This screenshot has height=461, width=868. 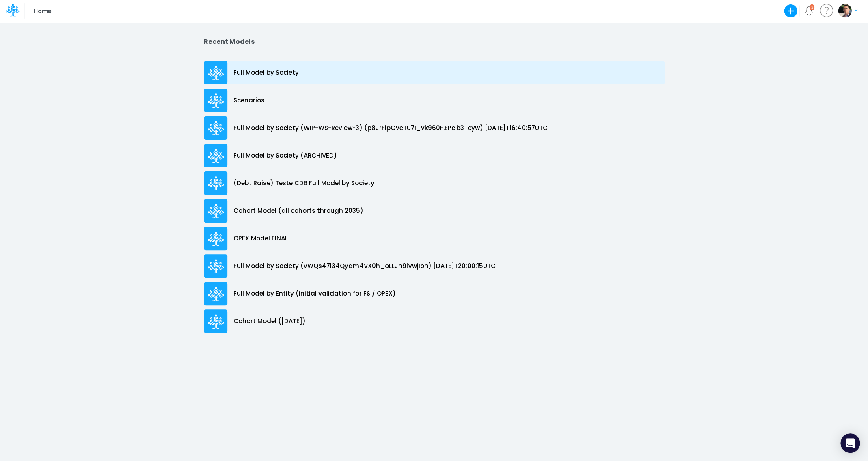 What do you see at coordinates (434, 73) in the screenshot?
I see `a: Full Model by Society` at bounding box center [434, 73].